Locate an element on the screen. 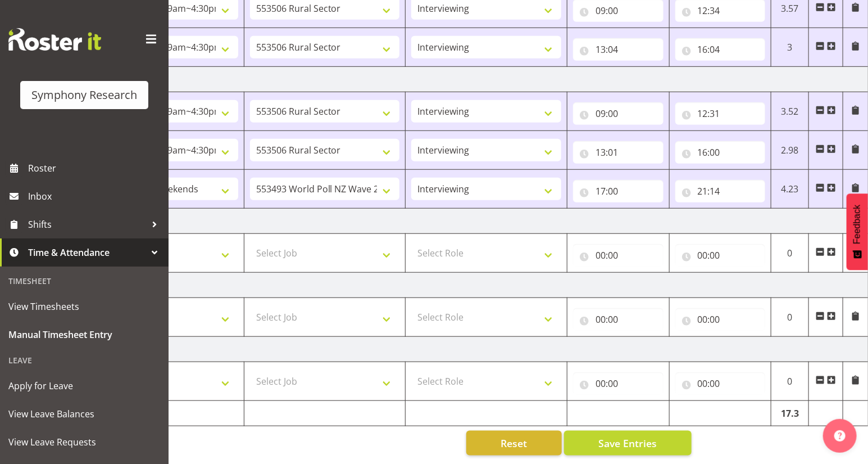 This screenshot has width=868, height=464. td: 2.98 is located at coordinates (790, 150).